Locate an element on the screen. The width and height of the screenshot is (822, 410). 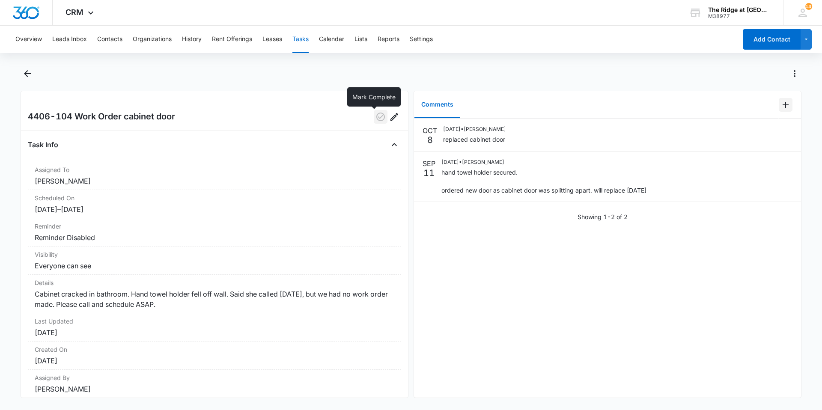
button: Rent Offerings is located at coordinates (232, 39).